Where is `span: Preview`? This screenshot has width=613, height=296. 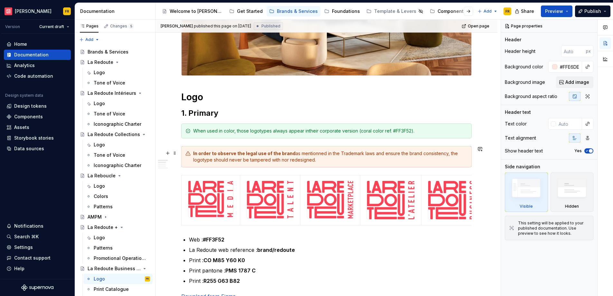
span: Preview is located at coordinates (554, 11).